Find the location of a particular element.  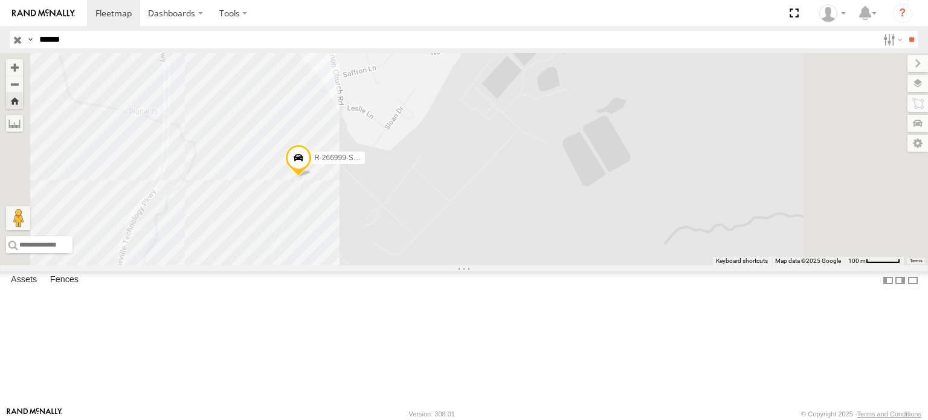

div: © Copyright 2025 - is located at coordinates (861, 414).